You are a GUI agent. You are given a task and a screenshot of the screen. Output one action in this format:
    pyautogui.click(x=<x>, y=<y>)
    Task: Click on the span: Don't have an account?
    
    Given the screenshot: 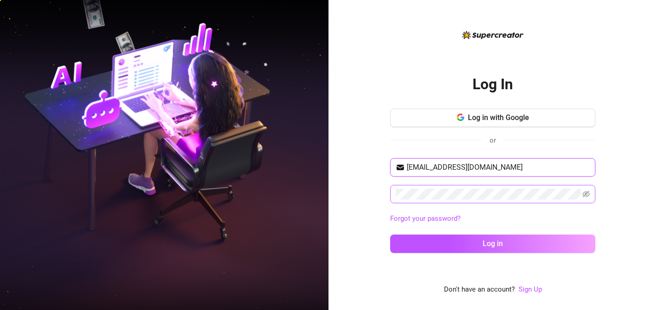 What is the action you would take?
    pyautogui.click(x=479, y=290)
    